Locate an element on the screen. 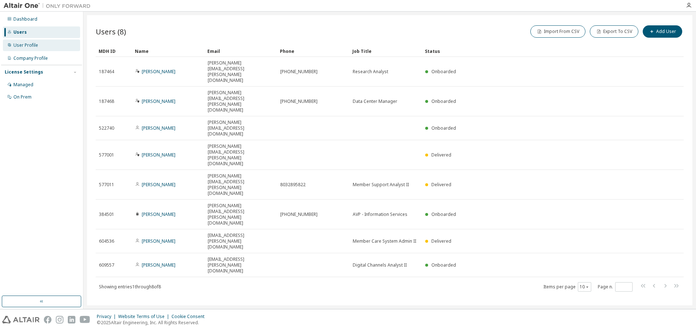 The image size is (696, 330). span: 609557 is located at coordinates (107, 265).